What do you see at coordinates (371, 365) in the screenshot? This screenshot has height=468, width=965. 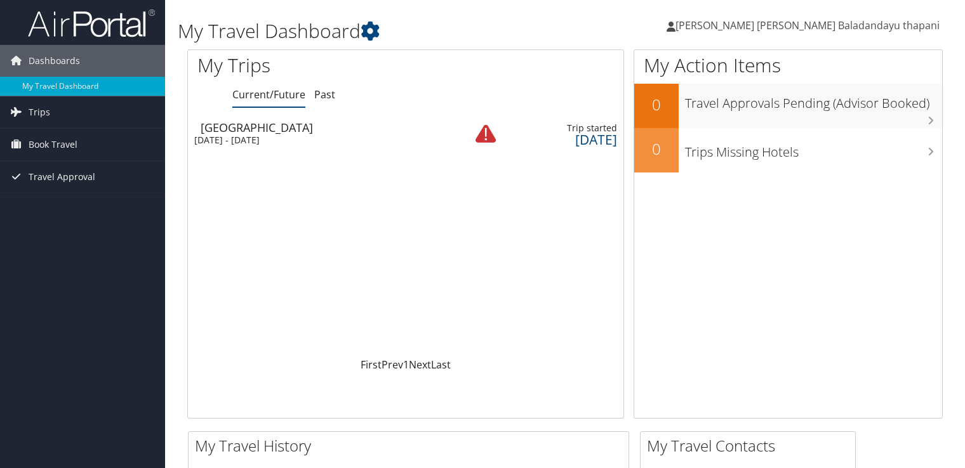 I see `a: First` at bounding box center [371, 365].